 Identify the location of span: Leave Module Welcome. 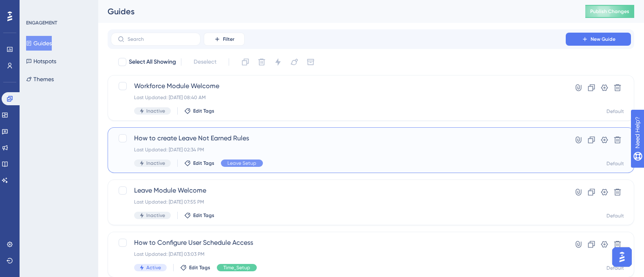
(339, 190).